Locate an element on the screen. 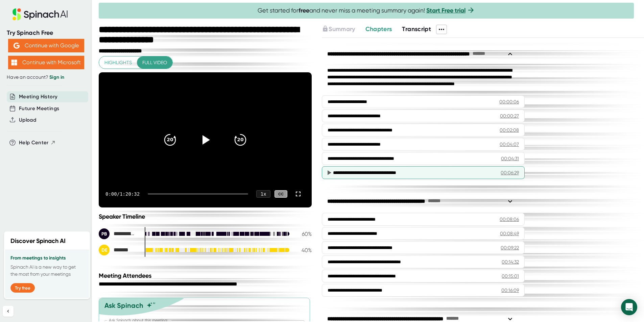  div: 00:09:22 is located at coordinates (510, 248).